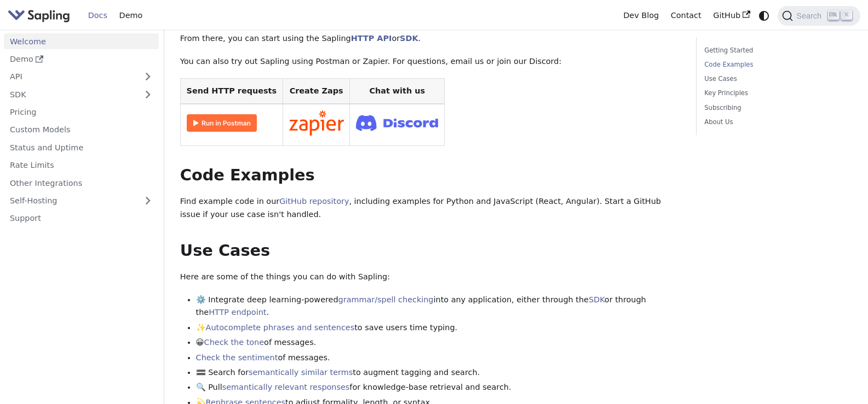 This screenshot has width=868, height=404. What do you see at coordinates (237, 312) in the screenshot?
I see `a: HTTP endpoint` at bounding box center [237, 312].